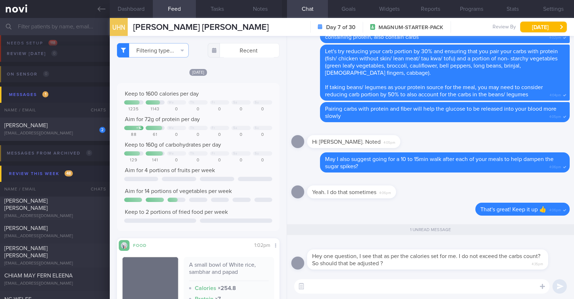 This screenshot has height=299, width=574. What do you see at coordinates (162, 119) in the screenshot?
I see `span: Aim for 72g of protein per day` at bounding box center [162, 119].